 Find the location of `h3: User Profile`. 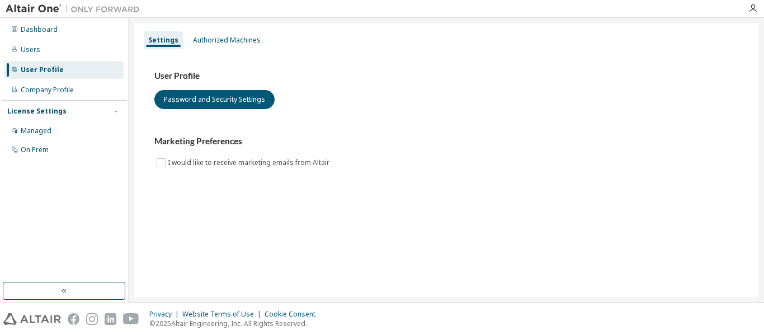

h3: User Profile is located at coordinates (447, 76).